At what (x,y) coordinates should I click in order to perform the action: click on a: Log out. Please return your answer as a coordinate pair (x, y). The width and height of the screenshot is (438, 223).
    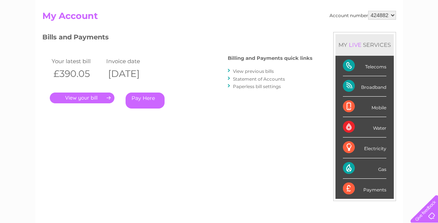
    Looking at the image, I should click on (422, 34).